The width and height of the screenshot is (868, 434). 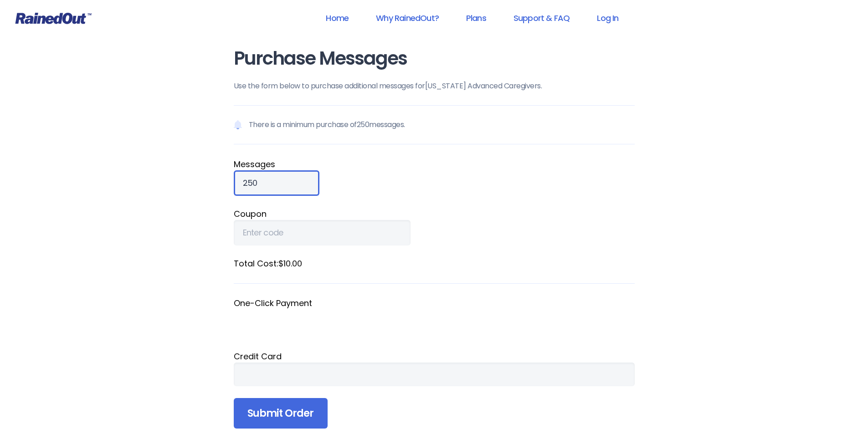 I want to click on fieldset: One-Click Payment, so click(x=434, y=318).